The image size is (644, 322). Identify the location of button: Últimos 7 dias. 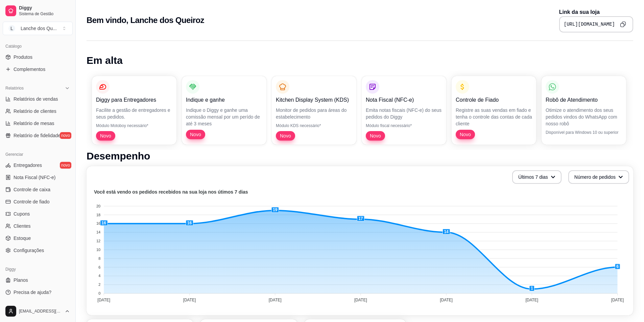
(537, 177).